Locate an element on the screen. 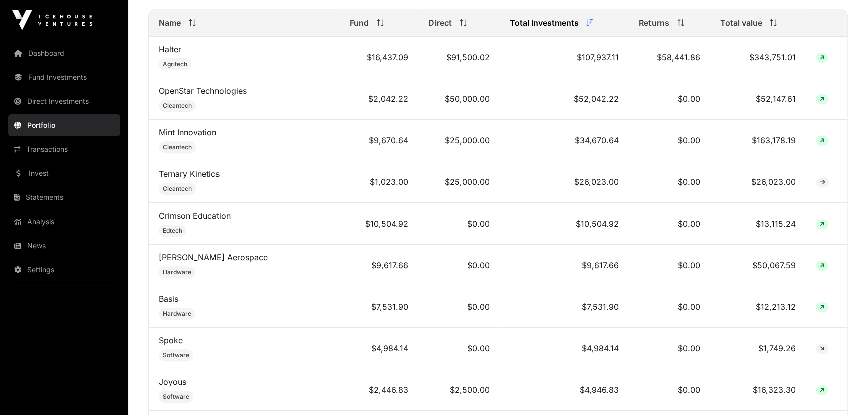 The height and width of the screenshot is (415, 868). td: $1,749.26 is located at coordinates (757, 349).